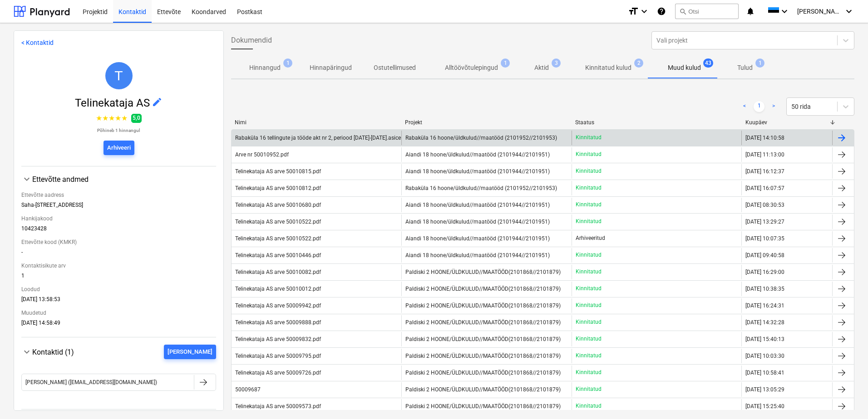  I want to click on div: Telinekataja AS arve 50009726.pdf, so click(278, 373).